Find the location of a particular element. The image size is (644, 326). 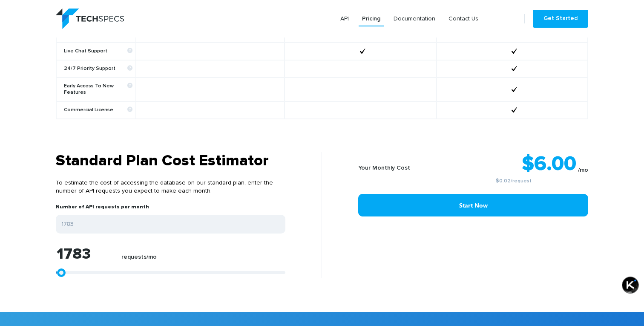

p: To estimate the cost of accessing the database on our standard plan, enter the number of API requ... is located at coordinates (171, 187).